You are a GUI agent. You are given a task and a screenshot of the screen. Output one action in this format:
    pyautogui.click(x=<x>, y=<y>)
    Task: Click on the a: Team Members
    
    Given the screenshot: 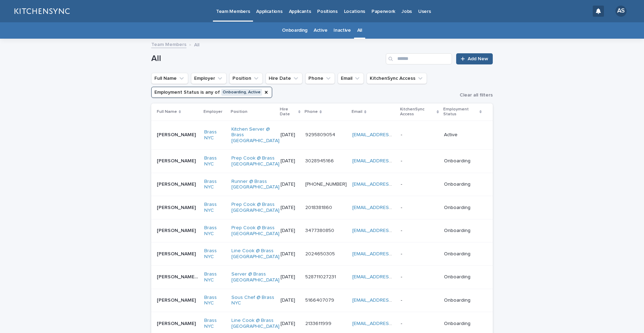 What is the action you would take?
    pyautogui.click(x=168, y=44)
    